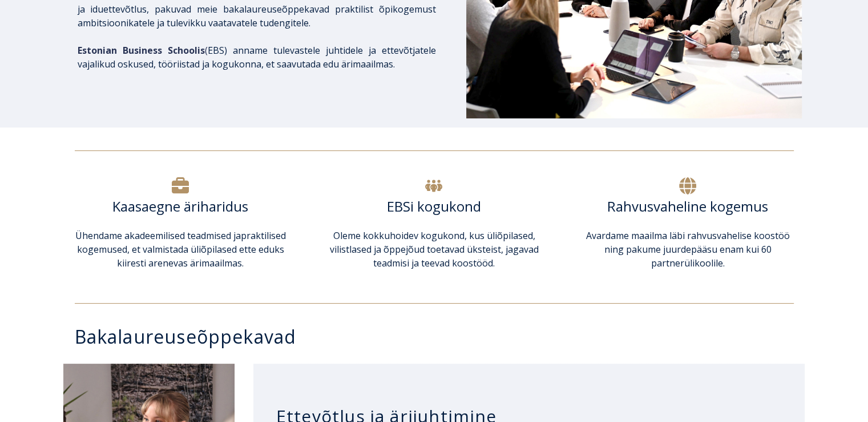  Describe the element at coordinates (434, 249) in the screenshot. I see `span: Oleme kokkuhoidev kogukond, kus üliõpilased, vilistlased ja õppejõud toetavad üksteist, jagavad t...` at that location.